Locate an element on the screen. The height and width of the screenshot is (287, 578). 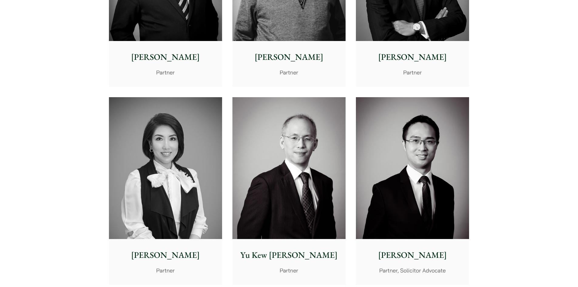
p: Partner, Solicitor Advocate is located at coordinates (412, 270).